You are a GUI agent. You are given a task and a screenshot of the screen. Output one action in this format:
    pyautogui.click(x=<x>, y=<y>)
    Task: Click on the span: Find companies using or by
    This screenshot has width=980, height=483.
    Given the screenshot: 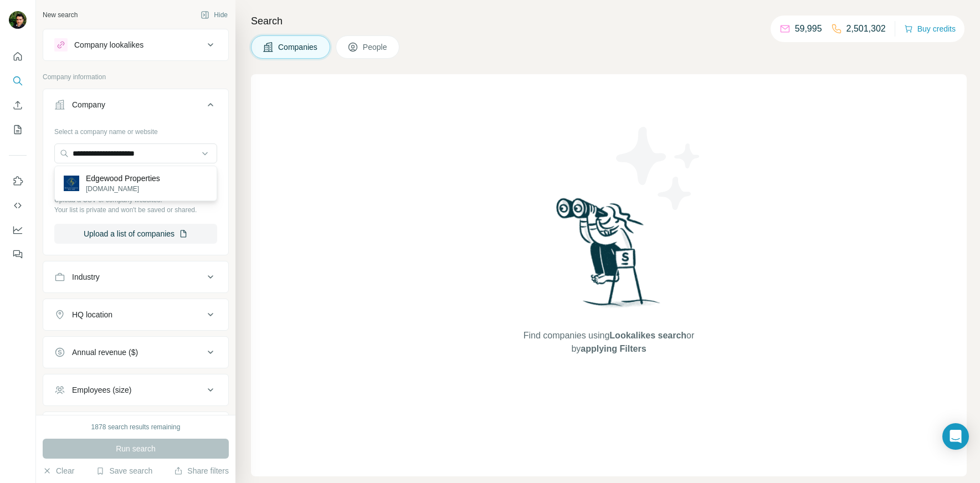 What is the action you would take?
    pyautogui.click(x=609, y=342)
    